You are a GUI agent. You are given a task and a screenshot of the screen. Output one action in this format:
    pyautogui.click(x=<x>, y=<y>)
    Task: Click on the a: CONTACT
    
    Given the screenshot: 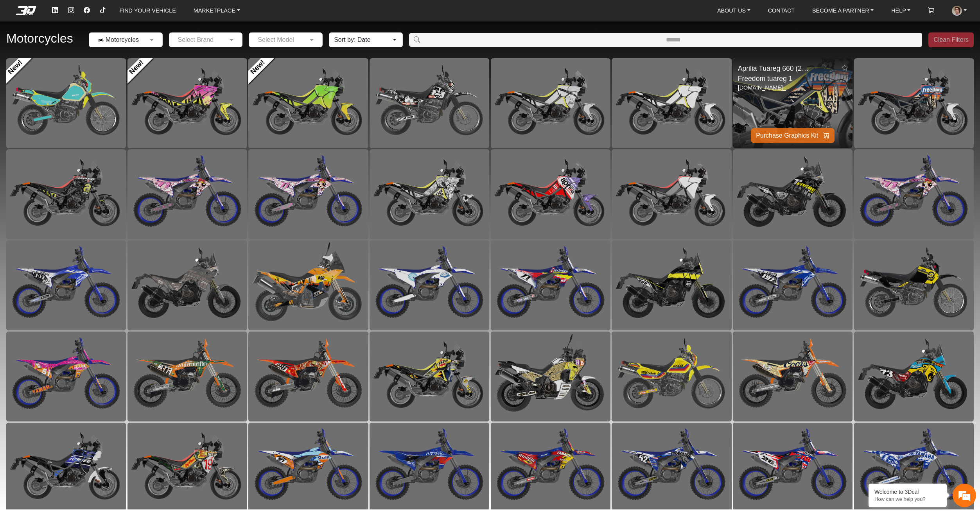 What is the action you would take?
    pyautogui.click(x=782, y=10)
    